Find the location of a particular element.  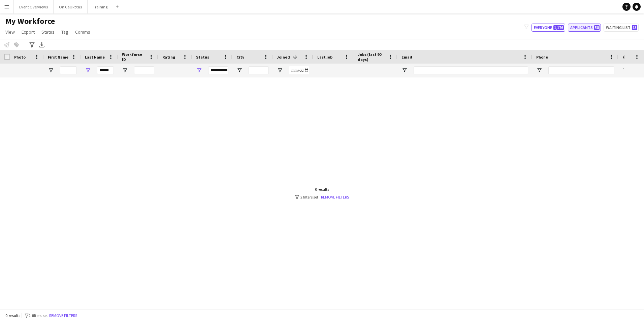

span: Joined is located at coordinates (283, 57).